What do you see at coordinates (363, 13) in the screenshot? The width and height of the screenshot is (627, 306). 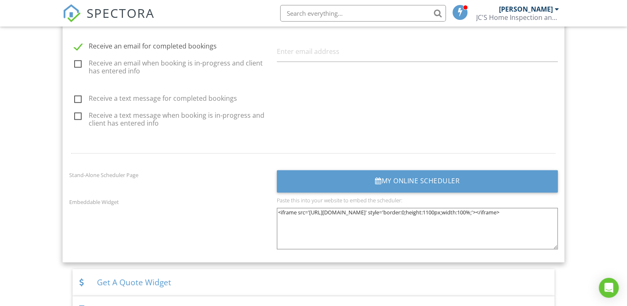 I see `input: Search everything...` at bounding box center [363, 13].